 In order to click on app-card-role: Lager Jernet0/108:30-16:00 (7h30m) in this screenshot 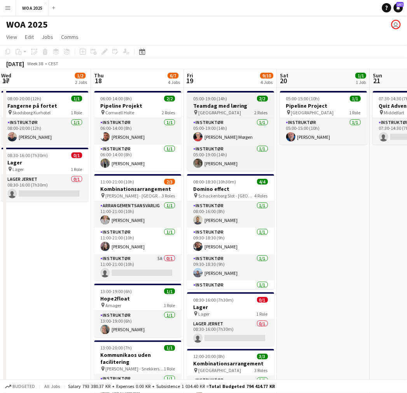, I will do `click(45, 188)`.